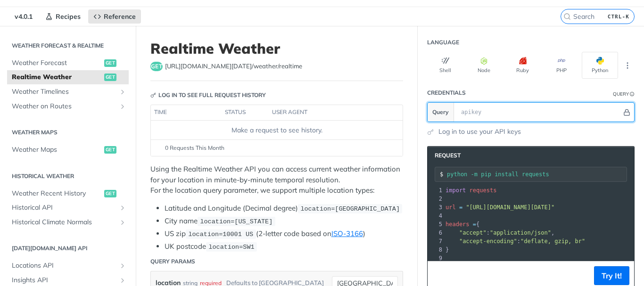  Describe the element at coordinates (245, 113) in the screenshot. I see `th: status` at that location.